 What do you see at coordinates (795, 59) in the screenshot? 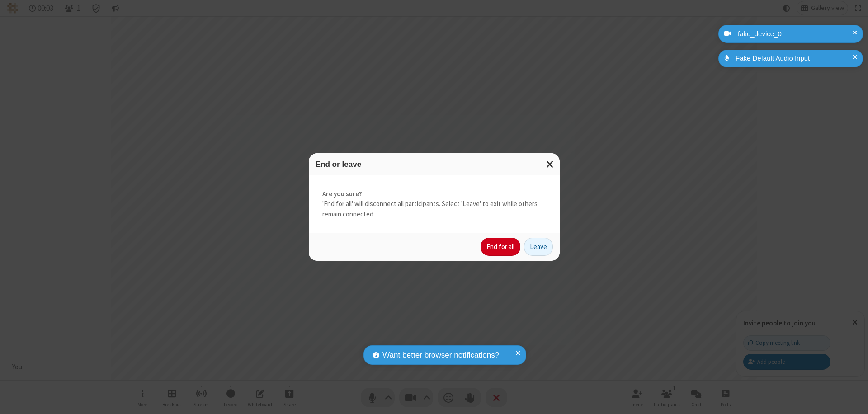
I see `div: Fake Default Audio Input` at bounding box center [795, 59].